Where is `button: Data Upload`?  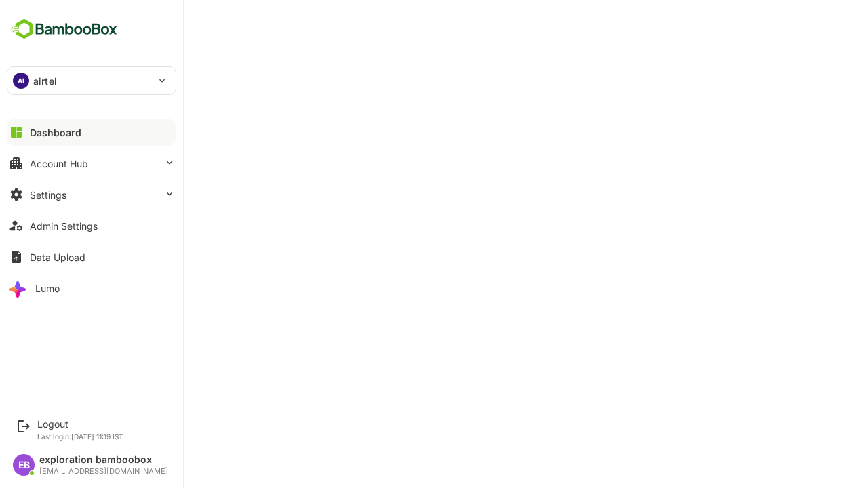
button: Data Upload is located at coordinates (91, 257).